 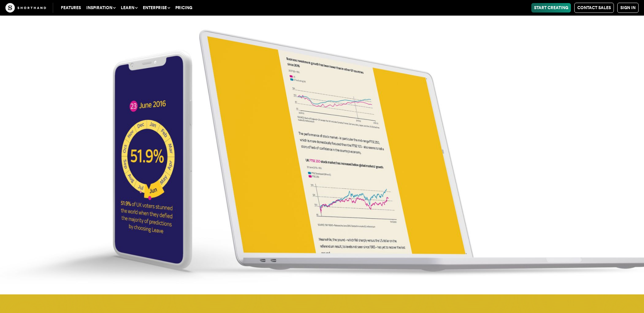 What do you see at coordinates (184, 8) in the screenshot?
I see `a: Pricing` at bounding box center [184, 8].